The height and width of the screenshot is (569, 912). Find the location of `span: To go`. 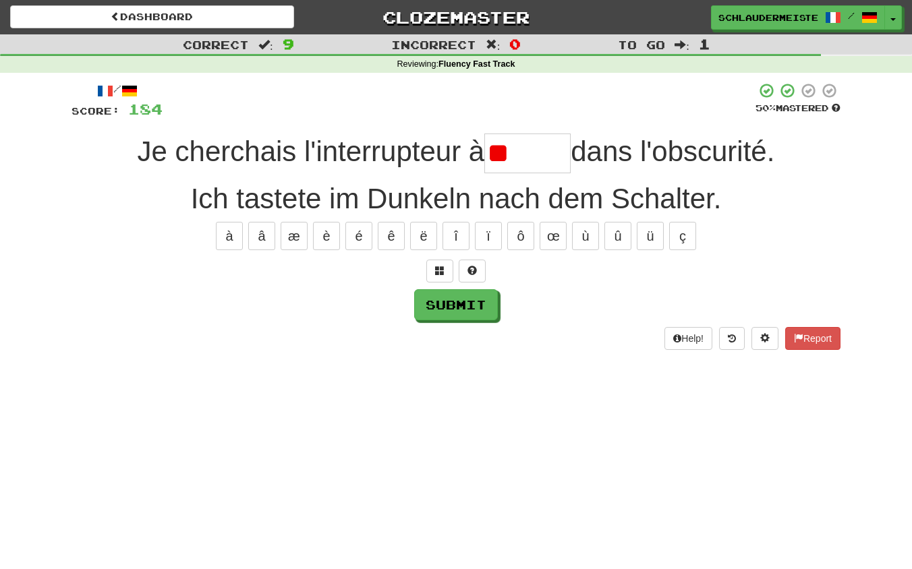

span: To go is located at coordinates (641, 45).